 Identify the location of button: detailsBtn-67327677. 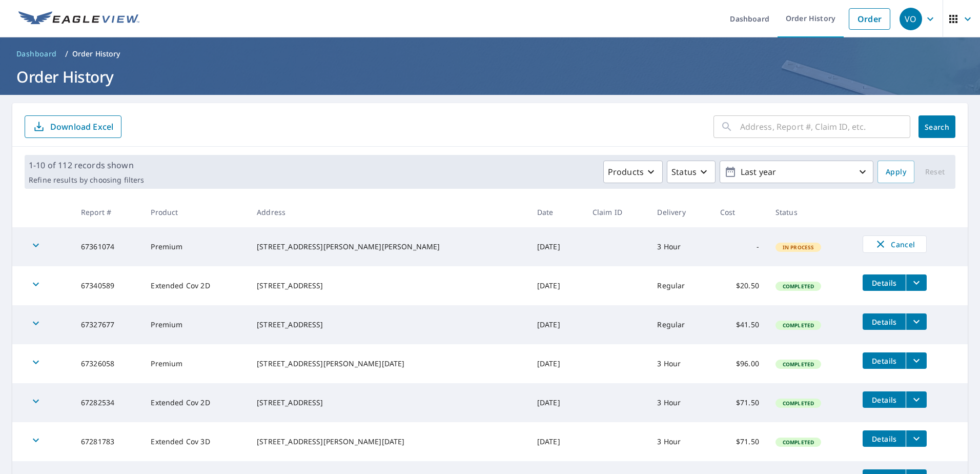
(885, 321).